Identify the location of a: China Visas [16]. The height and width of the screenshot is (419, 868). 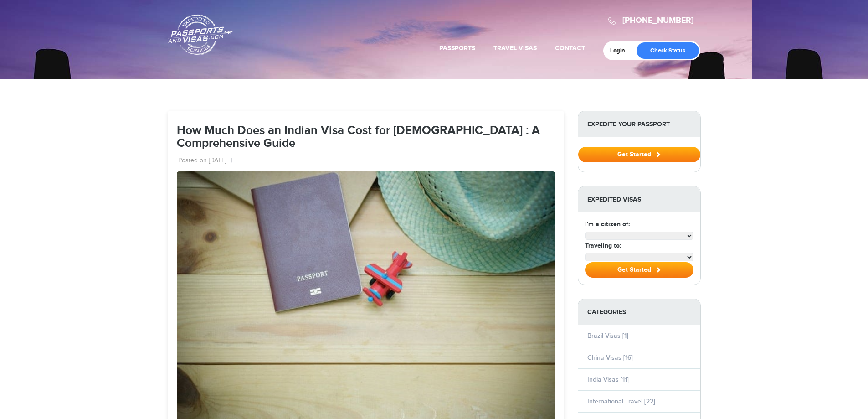
(610, 358).